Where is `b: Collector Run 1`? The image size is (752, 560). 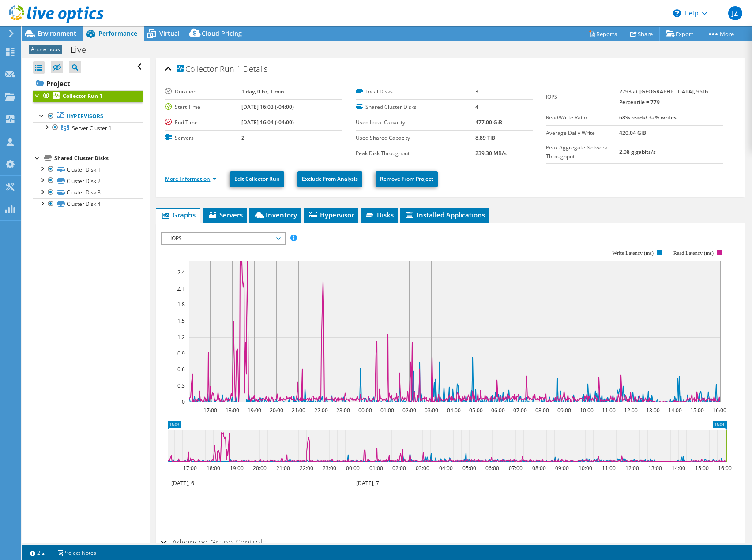 b: Collector Run 1 is located at coordinates (83, 96).